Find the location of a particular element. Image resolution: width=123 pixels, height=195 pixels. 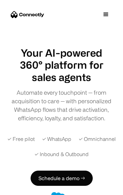

div: carousel is located at coordinates (62, 77).